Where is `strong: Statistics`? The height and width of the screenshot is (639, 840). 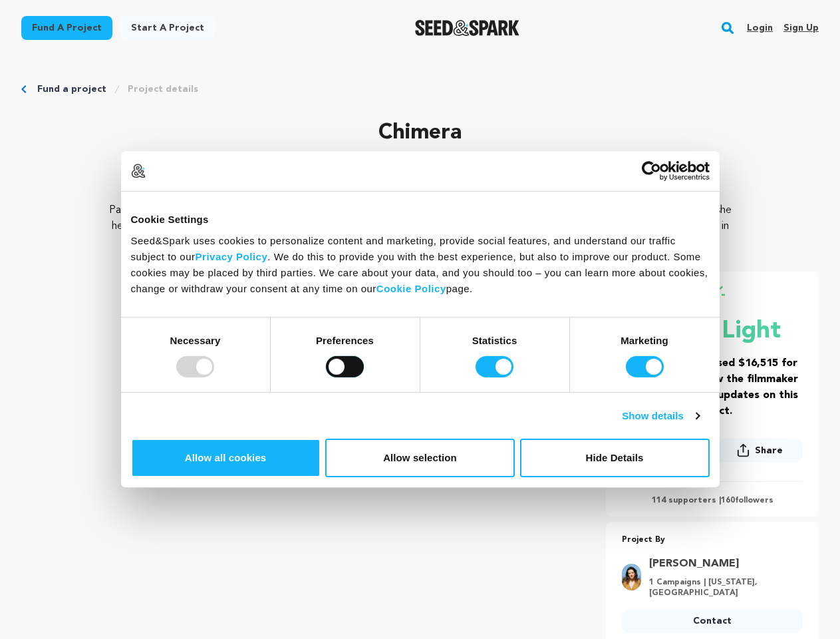 strong: Statistics is located at coordinates (495, 339).